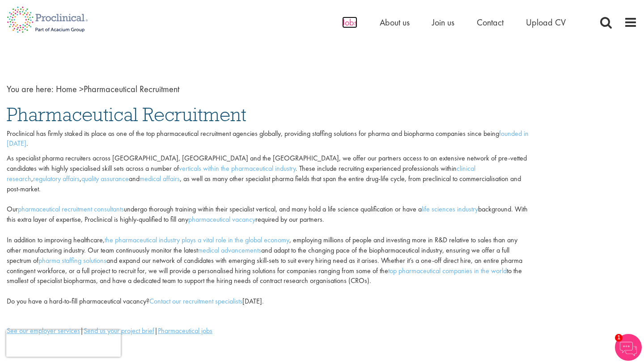  What do you see at coordinates (197, 240) in the screenshot?
I see `a: the pharmaceutical industry plays a vital role in the global economy` at bounding box center [197, 240].